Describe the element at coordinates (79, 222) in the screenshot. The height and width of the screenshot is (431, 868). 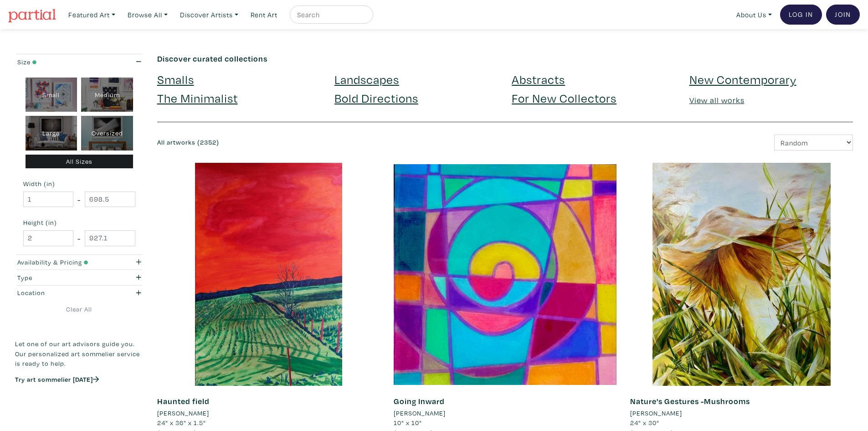
I see `small: Height (in)` at that location.